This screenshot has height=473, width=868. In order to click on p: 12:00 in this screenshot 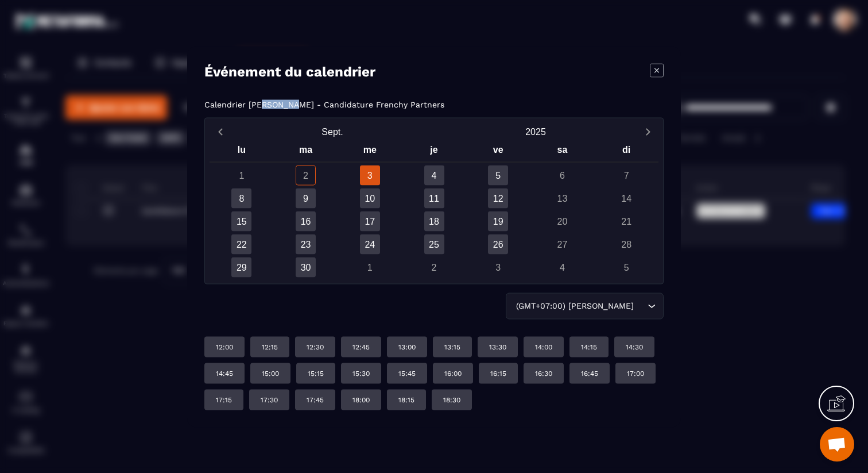, I will do `click(224, 346)`.